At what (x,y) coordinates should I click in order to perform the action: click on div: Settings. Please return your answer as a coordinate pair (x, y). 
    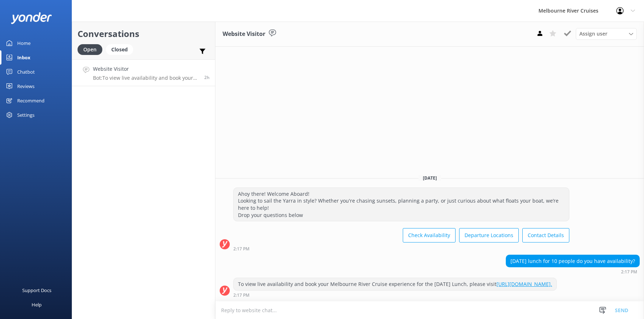
    Looking at the image, I should click on (26, 115).